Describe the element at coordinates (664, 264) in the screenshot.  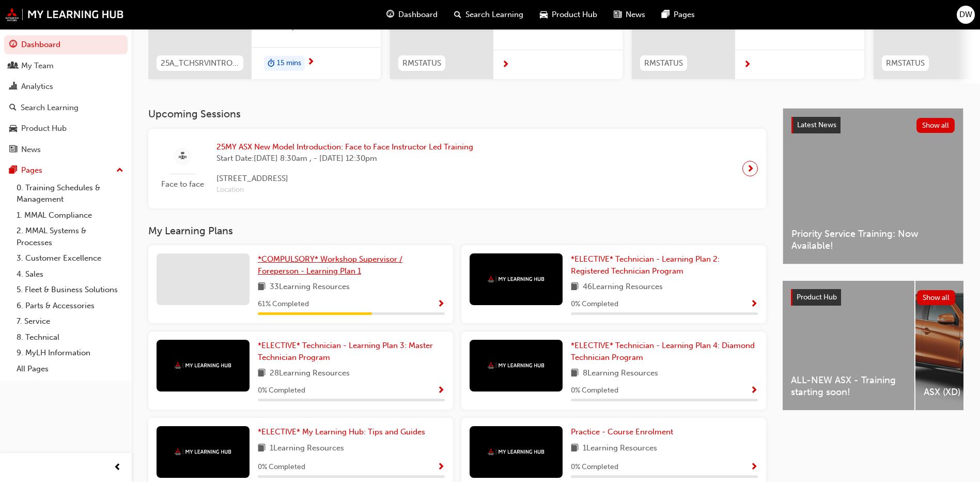
I see `a: *ELECTIVE* Technician - Learning Plan 2: Registered Technician Program` at that location.